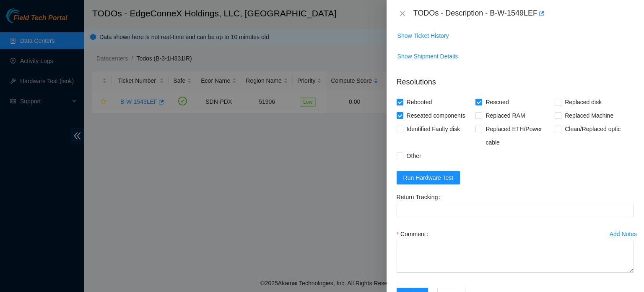  I want to click on button: Show Ticket History, so click(423, 36).